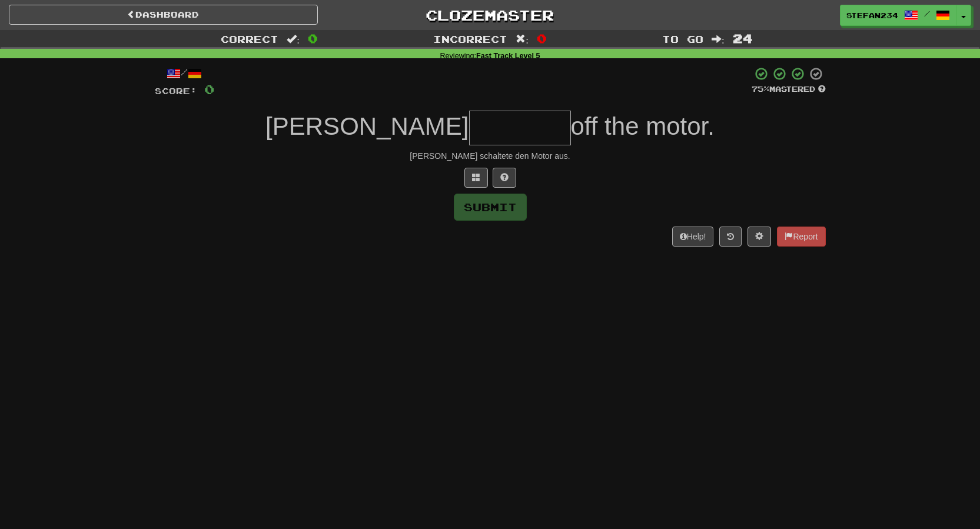 The height and width of the screenshot is (529, 980). What do you see at coordinates (508, 56) in the screenshot?
I see `strong: Fast Track Level 5` at bounding box center [508, 56].